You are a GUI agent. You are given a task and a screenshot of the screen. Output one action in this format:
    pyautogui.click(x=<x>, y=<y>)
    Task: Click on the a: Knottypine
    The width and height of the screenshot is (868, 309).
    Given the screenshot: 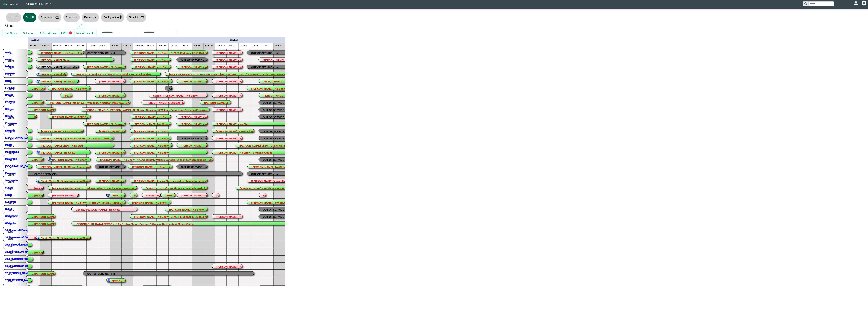 What is the action you would take?
    pyautogui.click(x=11, y=123)
    